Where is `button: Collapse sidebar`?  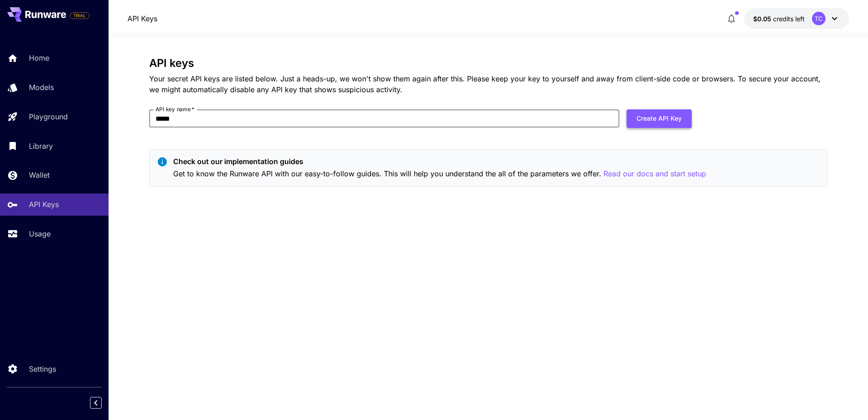
button: Collapse sidebar is located at coordinates (96, 403).